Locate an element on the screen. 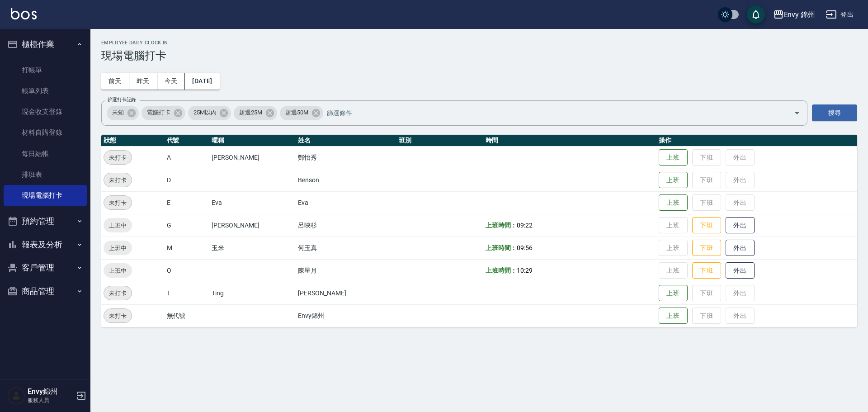  button: 搜尋 is located at coordinates (834, 113).